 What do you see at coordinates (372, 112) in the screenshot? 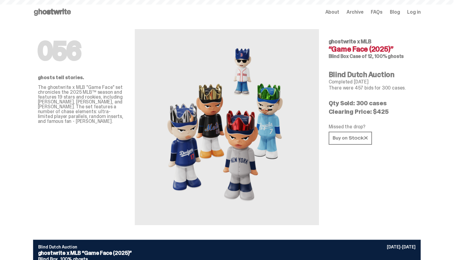
I see `p: Clearing Price: $425` at bounding box center [372, 112].